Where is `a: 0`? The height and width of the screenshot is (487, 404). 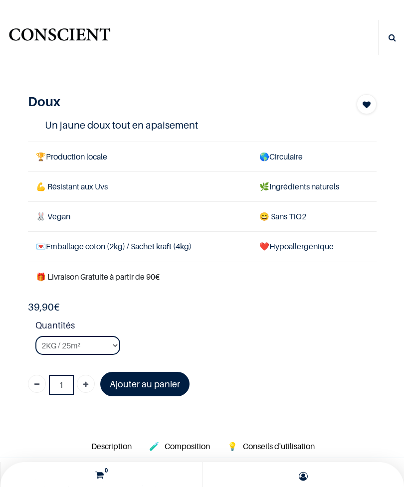
a: 0 is located at coordinates (101, 474).